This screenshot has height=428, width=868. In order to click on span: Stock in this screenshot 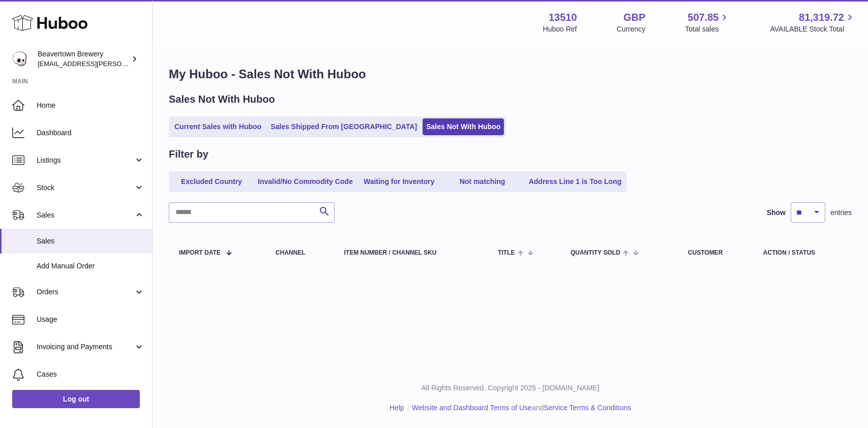, I will do `click(85, 187)`.